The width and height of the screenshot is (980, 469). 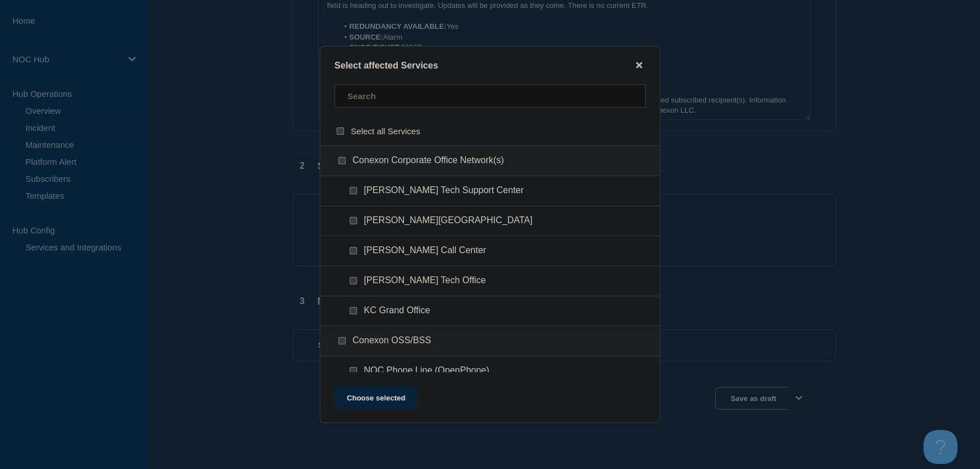 I want to click on span: KC Grand Office, so click(x=397, y=311).